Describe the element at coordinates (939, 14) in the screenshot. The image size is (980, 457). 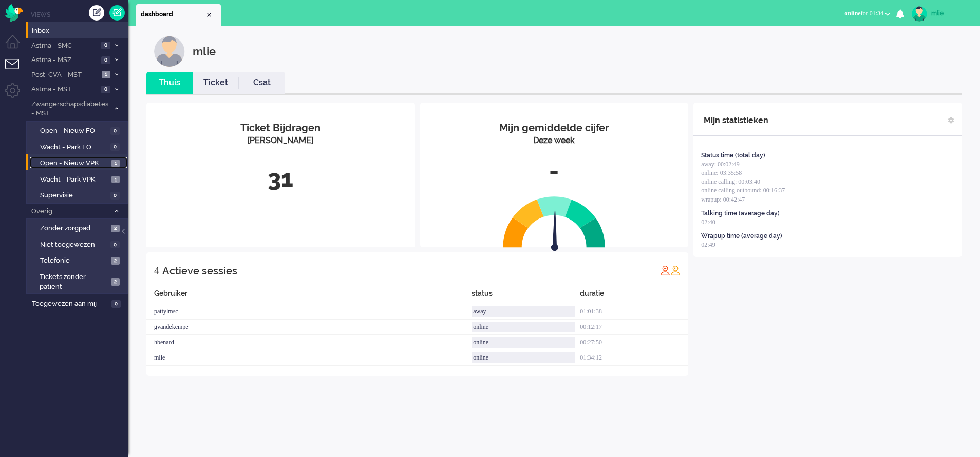
I see `a: mlie` at that location.